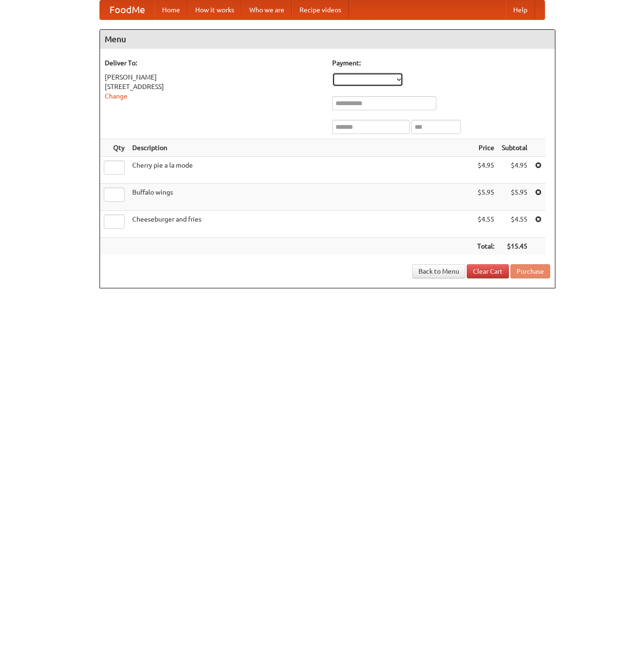 This screenshot has height=670, width=644. What do you see at coordinates (441, 63) in the screenshot?
I see `h5: Payment:` at bounding box center [441, 63].